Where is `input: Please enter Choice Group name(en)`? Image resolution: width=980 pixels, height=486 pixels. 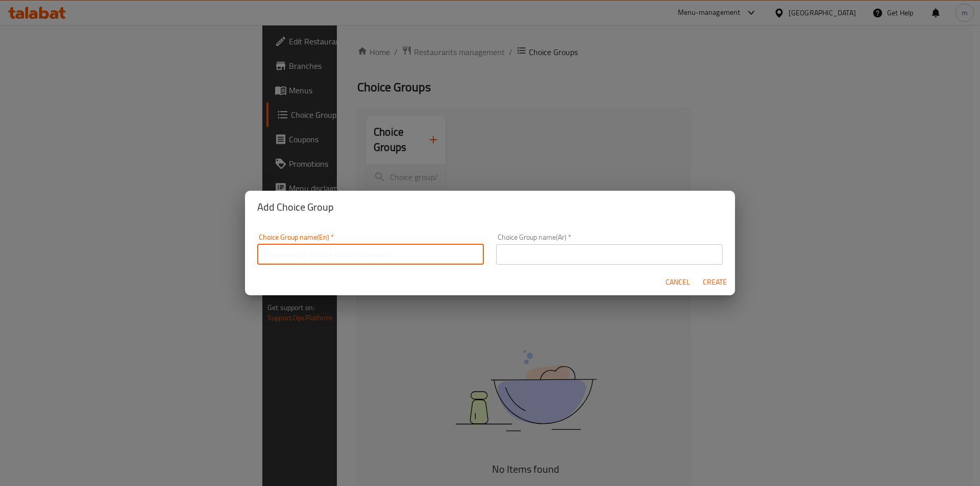
input: Please enter Choice Group name(en) is located at coordinates (371, 255).